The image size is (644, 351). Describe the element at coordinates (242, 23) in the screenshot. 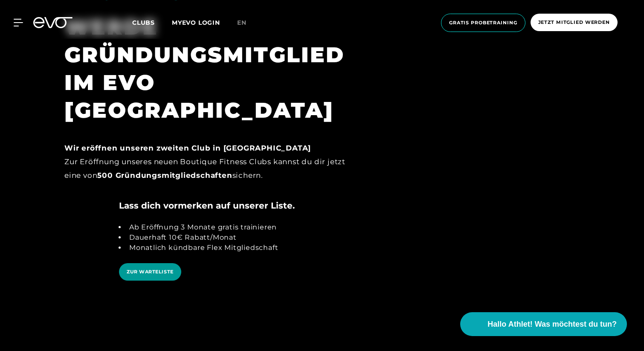

I see `span: en` at that location.